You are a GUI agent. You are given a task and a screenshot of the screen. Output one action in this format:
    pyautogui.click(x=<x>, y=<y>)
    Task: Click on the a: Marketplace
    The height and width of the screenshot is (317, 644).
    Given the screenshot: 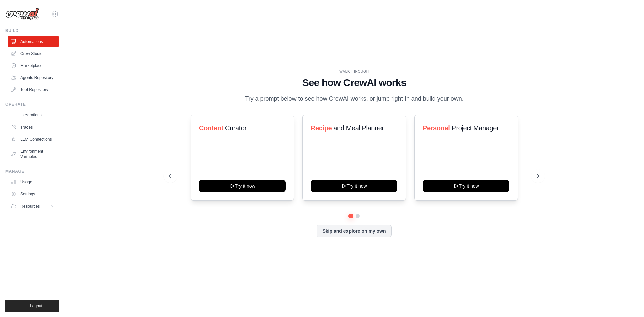 What is the action you would take?
    pyautogui.click(x=33, y=65)
    